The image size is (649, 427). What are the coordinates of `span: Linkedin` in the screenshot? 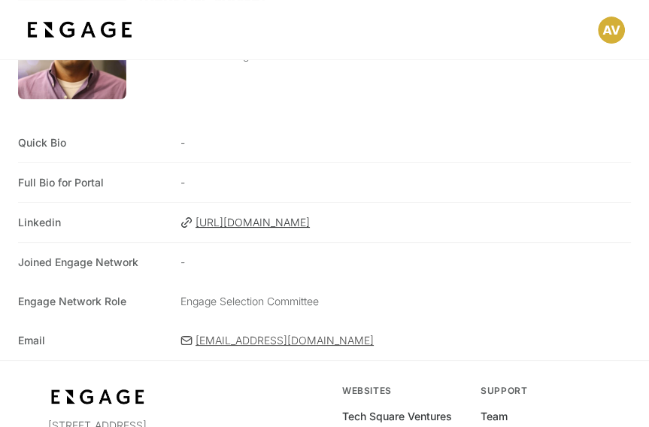 It's located at (93, 223).